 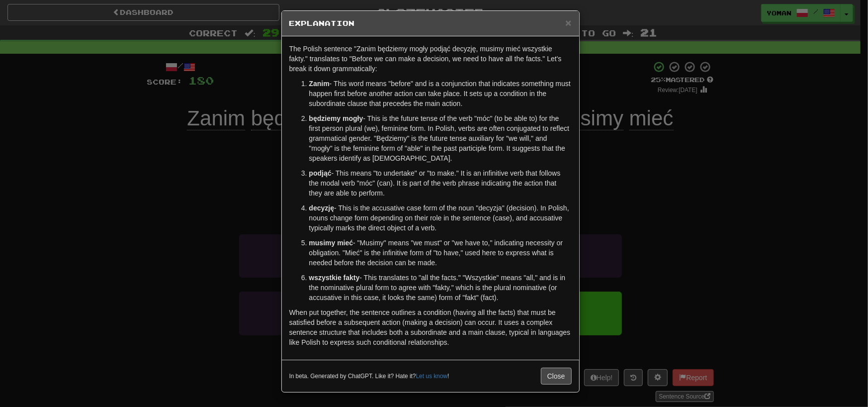 I want to click on strong: Zanim, so click(x=319, y=83).